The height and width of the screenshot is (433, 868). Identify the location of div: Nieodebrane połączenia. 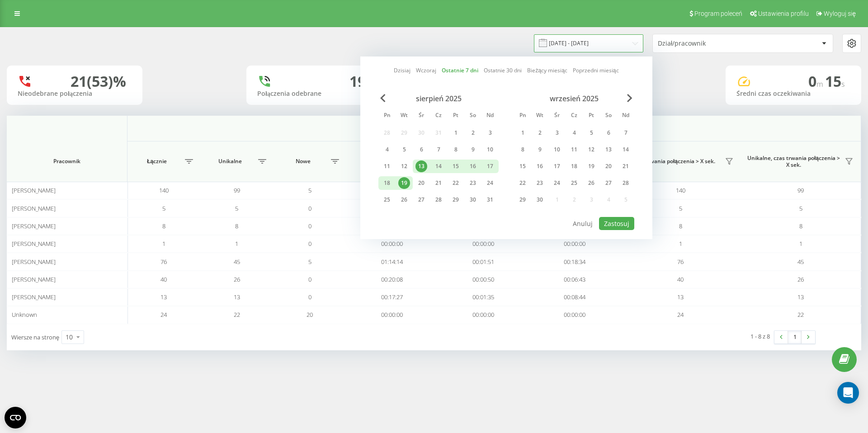
(75, 93).